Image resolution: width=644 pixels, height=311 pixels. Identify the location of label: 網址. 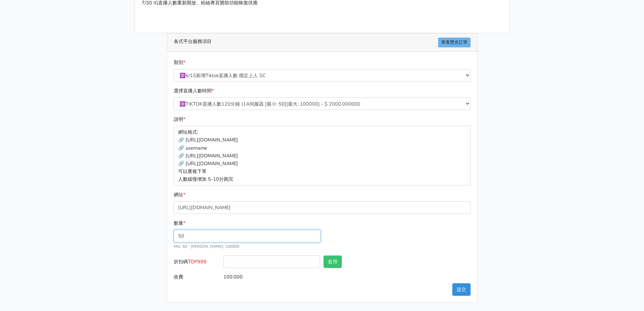
(180, 195).